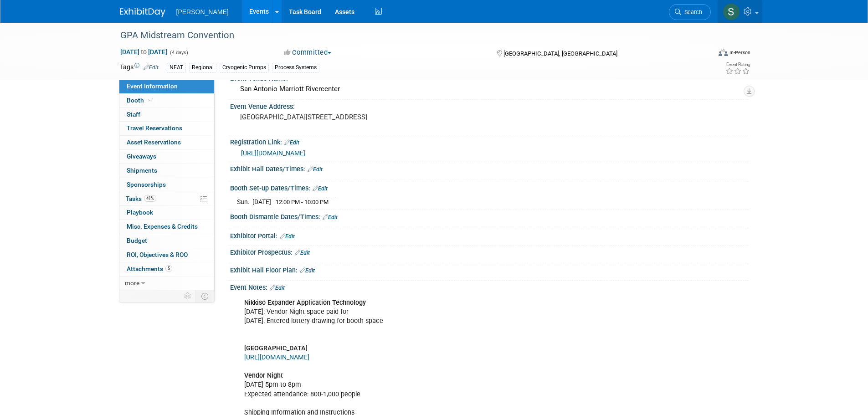 This screenshot has height=415, width=868. I want to click on td: Tags, so click(139, 67).